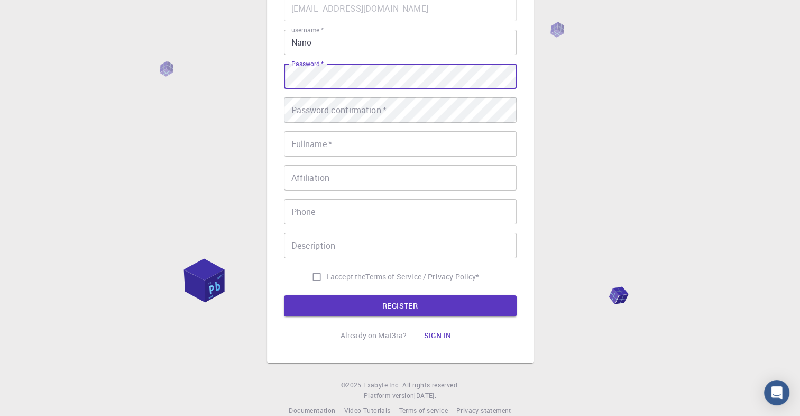  Describe the element at coordinates (312, 410) in the screenshot. I see `a: Documentation` at that location.